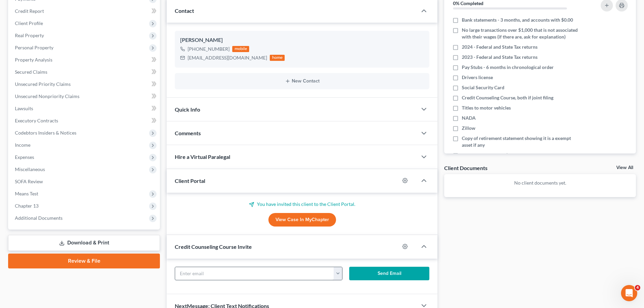 This screenshot has height=308, width=644. I want to click on div: home, so click(277, 58).